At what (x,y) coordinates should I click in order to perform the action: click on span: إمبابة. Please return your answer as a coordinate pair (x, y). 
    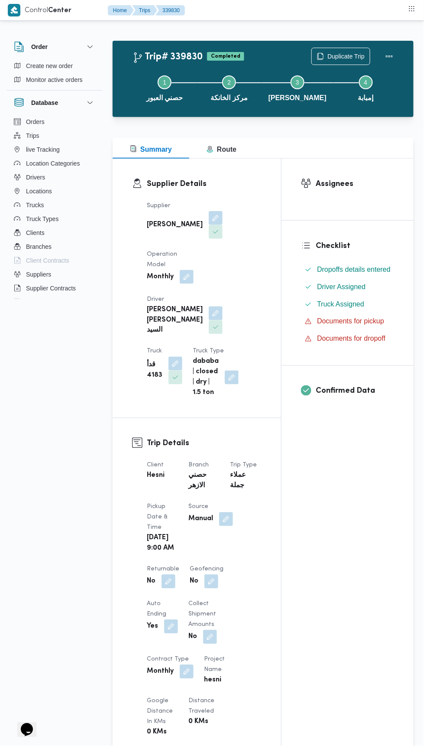
    Looking at the image, I should click on (366, 98).